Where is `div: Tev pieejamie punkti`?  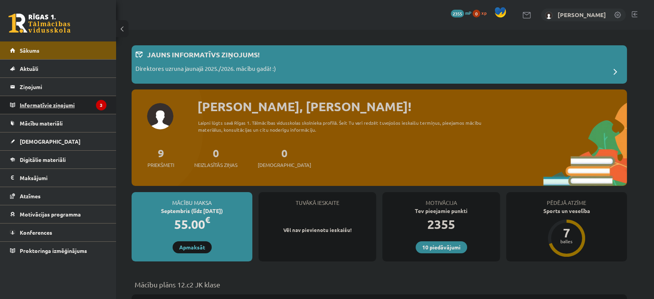 div: Tev pieejamie punkti is located at coordinates (441, 211).